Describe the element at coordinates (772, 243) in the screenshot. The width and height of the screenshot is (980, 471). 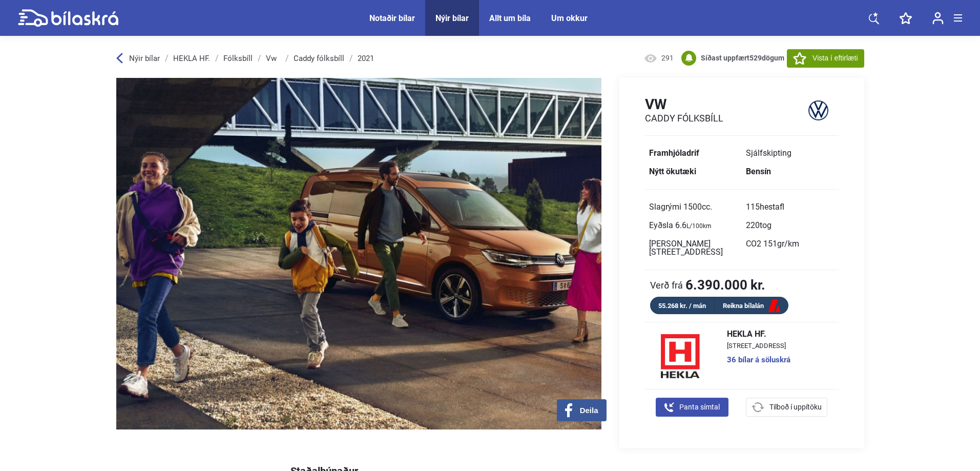
I see `span: CO2 151` at that location.